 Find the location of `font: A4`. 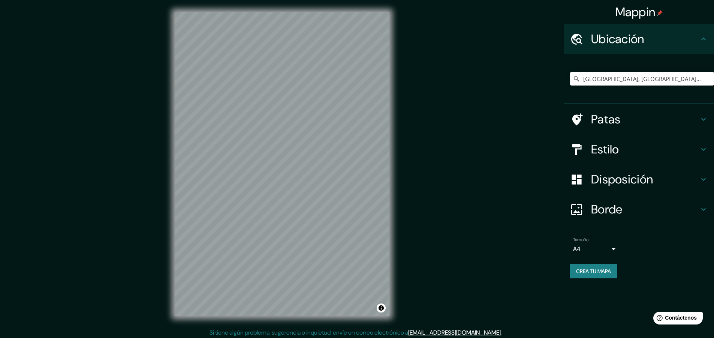

font: A4 is located at coordinates (577, 248).